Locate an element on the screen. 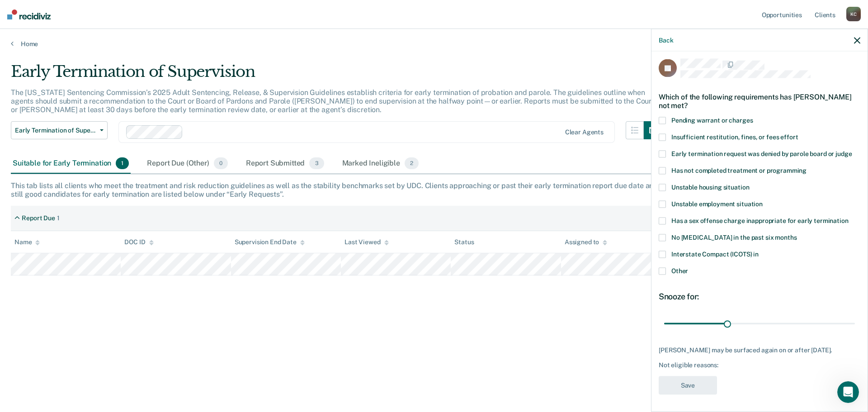 This screenshot has height=412, width=868. span: 0 is located at coordinates (221, 163).